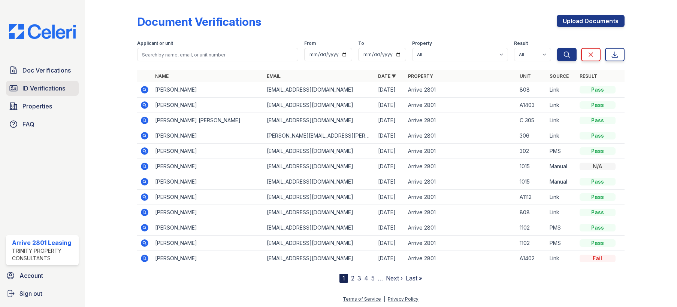 This screenshot has width=677, height=307. I want to click on a: Doc Verifications, so click(42, 70).